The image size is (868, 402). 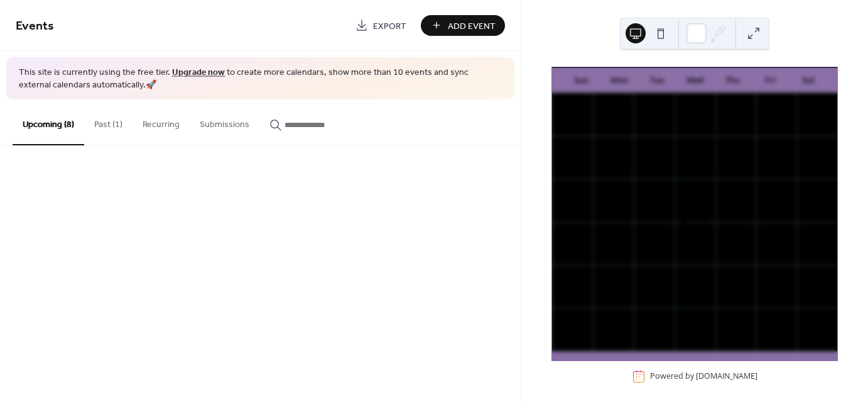 What do you see at coordinates (560, 231) in the screenshot?
I see `div: 19` at bounding box center [560, 231].